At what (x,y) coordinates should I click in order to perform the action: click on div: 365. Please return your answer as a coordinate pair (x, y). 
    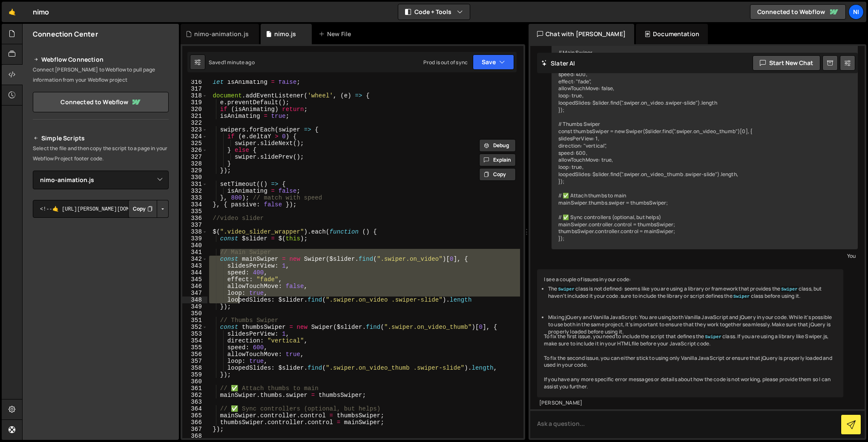
    Looking at the image, I should click on (195, 416).